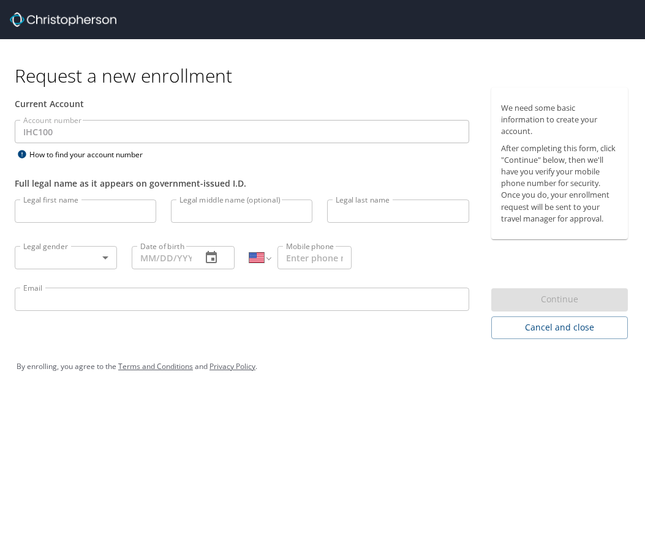  Describe the element at coordinates (232, 366) in the screenshot. I see `a: Privacy Policy` at that location.